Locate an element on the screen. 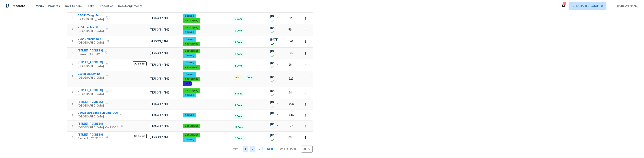 This screenshot has width=644, height=158. span: Projects is located at coordinates (54, 6).